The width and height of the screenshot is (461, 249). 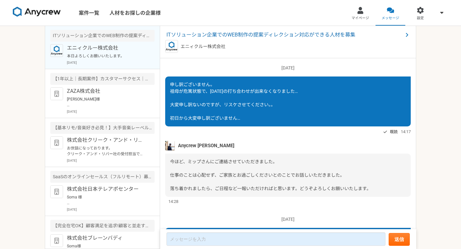 What do you see at coordinates (106, 151) in the screenshot?
I see `p: お世話になっております。 クリーク・アンド・リバー社の受付担当です。 この度は弊社案件にご応募頂き誠にありがとうございます。 ご応募内容をもとに検討をさせて頂きましたが、 誠に残念ではございます...` at bounding box center [106, 151].